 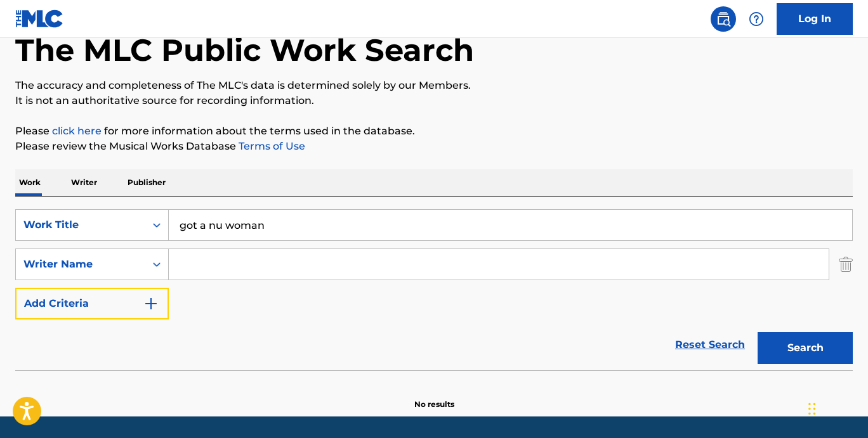 I want to click on a: Reset Search, so click(x=710, y=345).